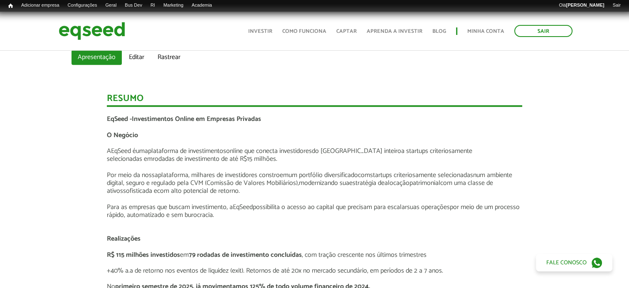 This screenshot has width=629, height=288. Describe the element at coordinates (314, 255) in the screenshot. I see `p: em , com tração crescente nos últimos trimestres` at that location.